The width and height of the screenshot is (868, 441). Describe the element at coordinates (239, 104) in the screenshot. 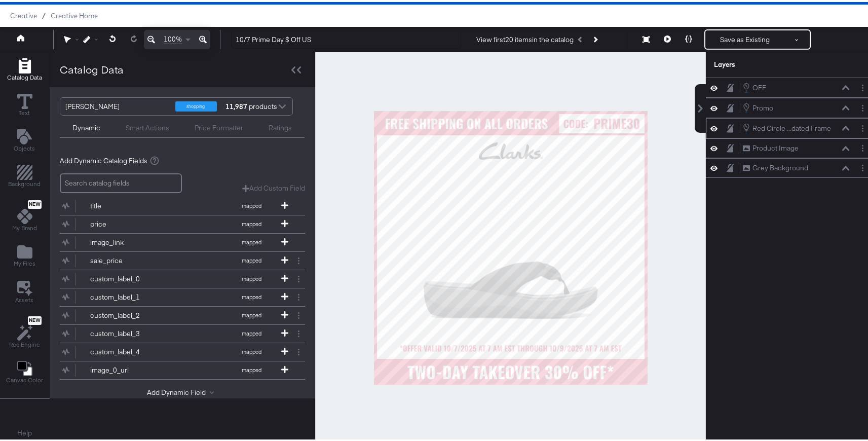

I see `div: products` at that location.